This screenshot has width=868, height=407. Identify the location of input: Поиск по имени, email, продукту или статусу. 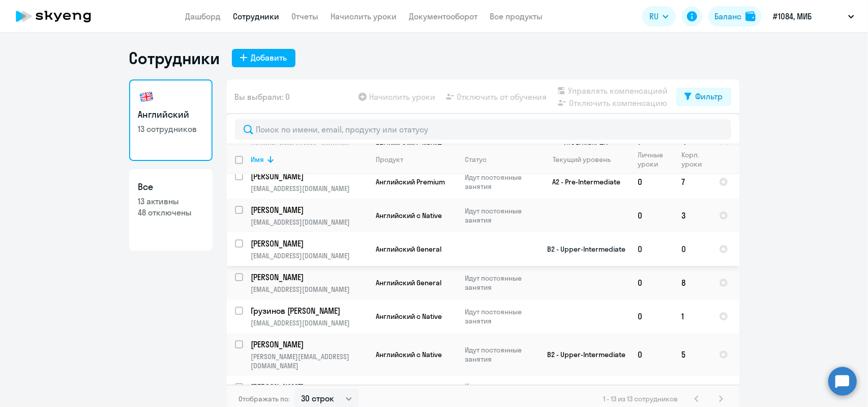
(483, 129).